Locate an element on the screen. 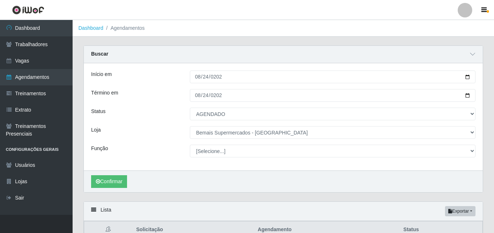  button: Exportar is located at coordinates (460, 211).